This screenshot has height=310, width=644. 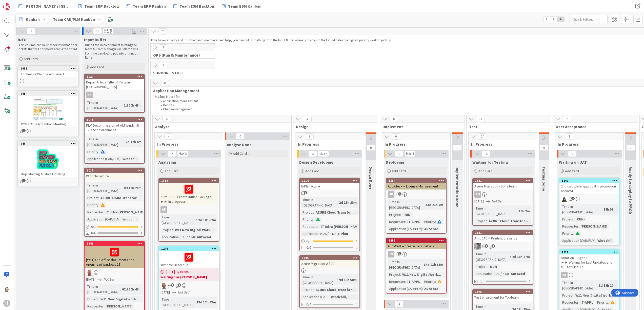 I want to click on div: 18h 51m, so click(x=610, y=210).